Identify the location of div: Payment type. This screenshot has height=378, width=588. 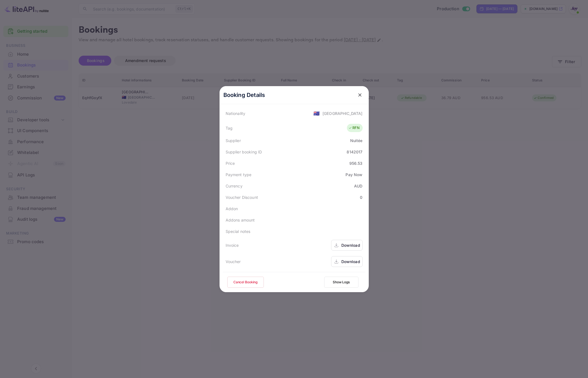
(239, 174).